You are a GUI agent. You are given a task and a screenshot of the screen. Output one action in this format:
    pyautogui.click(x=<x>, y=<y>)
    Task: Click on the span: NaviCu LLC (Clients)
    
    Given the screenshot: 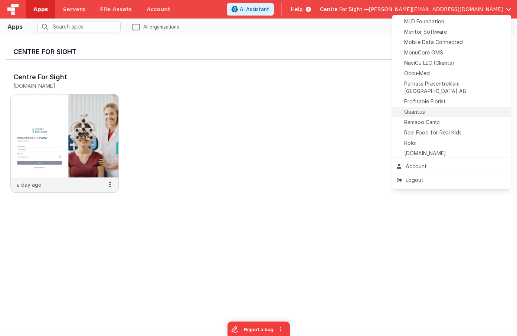 What is the action you would take?
    pyautogui.click(x=429, y=63)
    